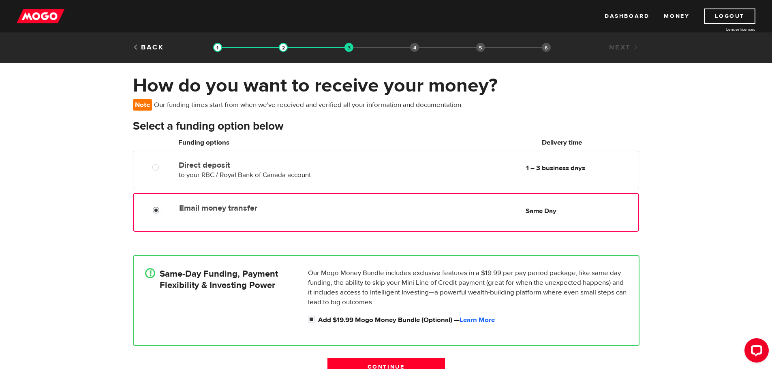 The height and width of the screenshot is (369, 772). What do you see at coordinates (627, 16) in the screenshot?
I see `a: Dashboard` at bounding box center [627, 16].